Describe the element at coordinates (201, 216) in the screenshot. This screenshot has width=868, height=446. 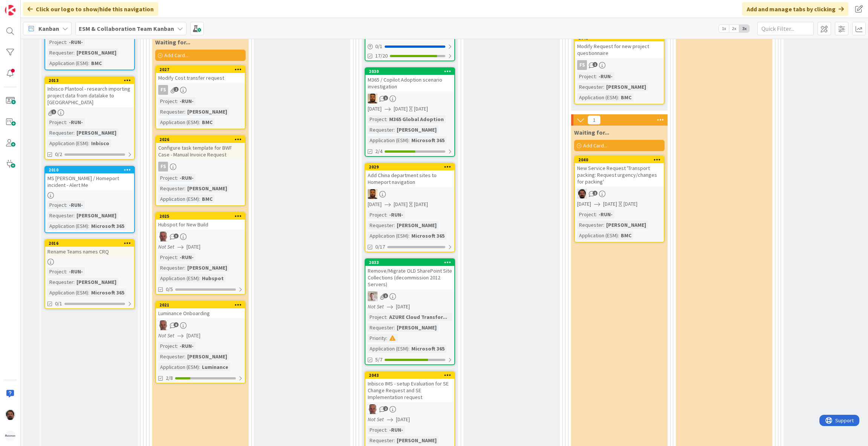
I see `div: 2025` at that location.